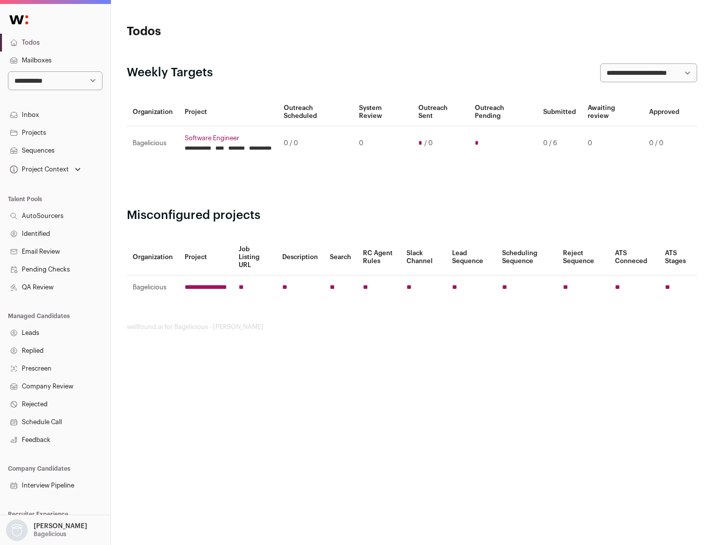  I want to click on img: Wellfound, so click(19, 20).